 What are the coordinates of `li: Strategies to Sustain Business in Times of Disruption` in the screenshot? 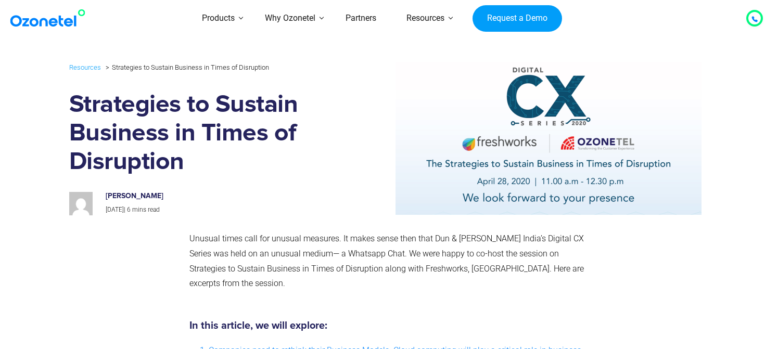 It's located at (186, 67).